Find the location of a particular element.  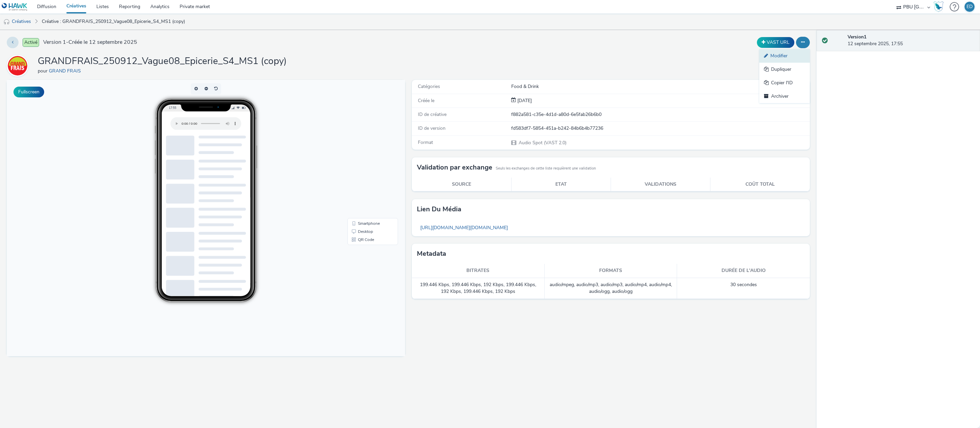

a: Modifier is located at coordinates (785, 56).